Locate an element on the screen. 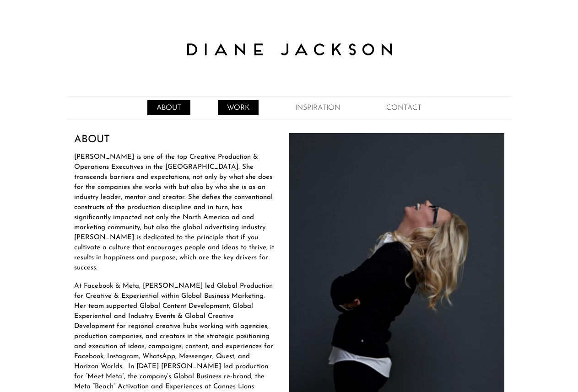 Image resolution: width=578 pixels, height=392 pixels. h3: ABOUT is located at coordinates (289, 139).